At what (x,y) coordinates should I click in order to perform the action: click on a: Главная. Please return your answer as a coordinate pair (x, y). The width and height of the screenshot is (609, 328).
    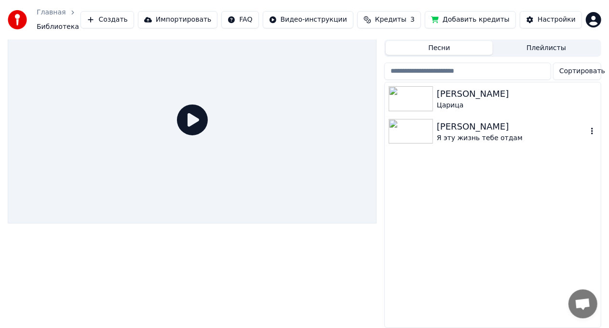
    Looking at the image, I should click on (51, 13).